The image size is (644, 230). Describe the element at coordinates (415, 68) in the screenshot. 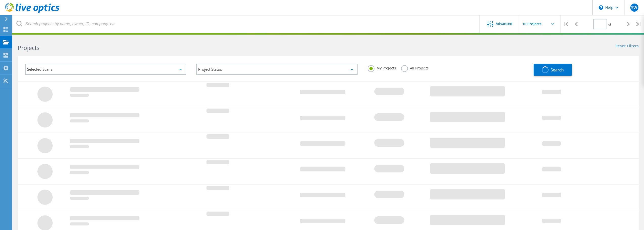

I see `label: All Projects` at that location.